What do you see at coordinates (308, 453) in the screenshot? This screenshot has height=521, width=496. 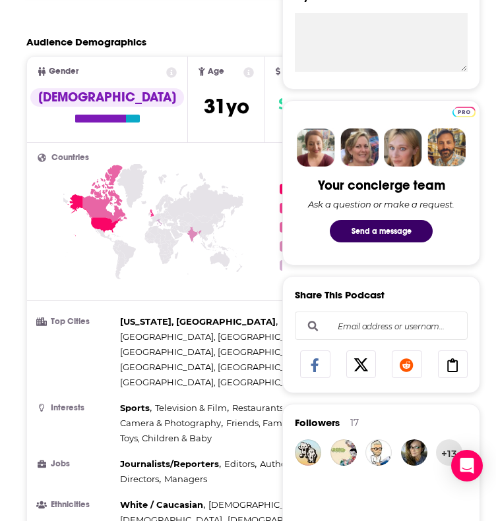 I see `a: happyfootsadfoot` at bounding box center [308, 453].